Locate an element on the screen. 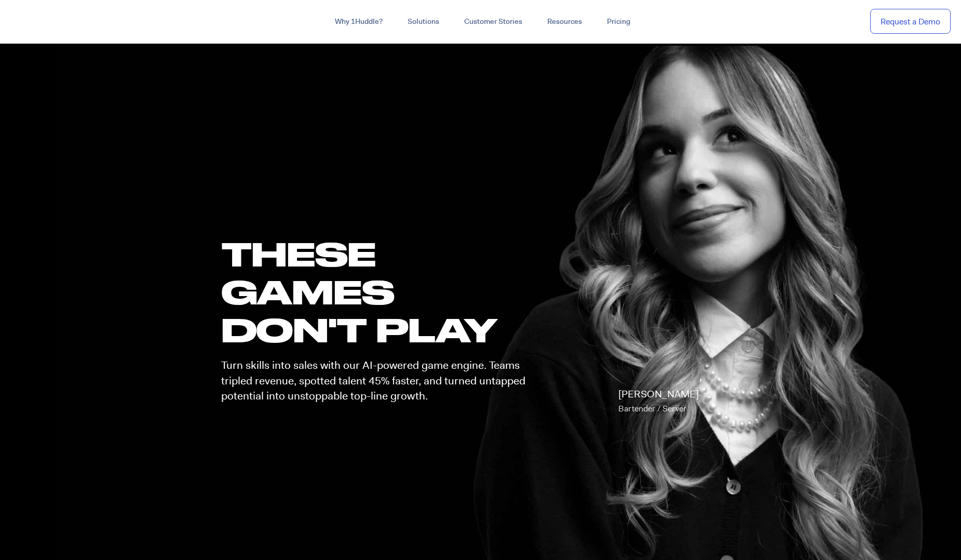  span: Bartender / Server is located at coordinates (653, 408).